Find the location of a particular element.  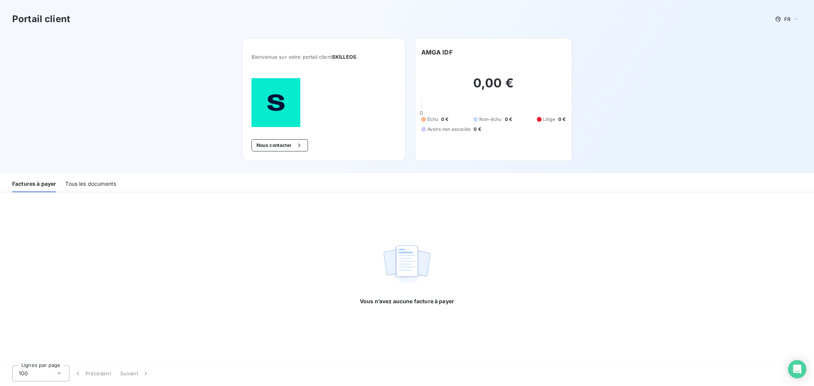

span: SKILLEOS is located at coordinates (344, 57).